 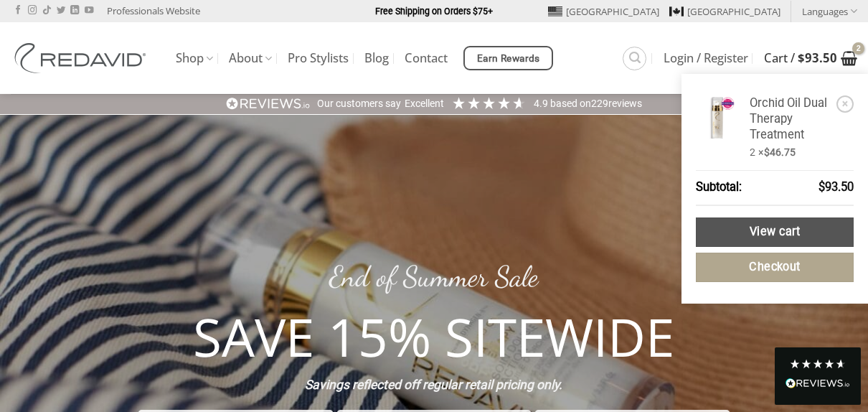 I want to click on span: Cart /, so click(x=800, y=58).